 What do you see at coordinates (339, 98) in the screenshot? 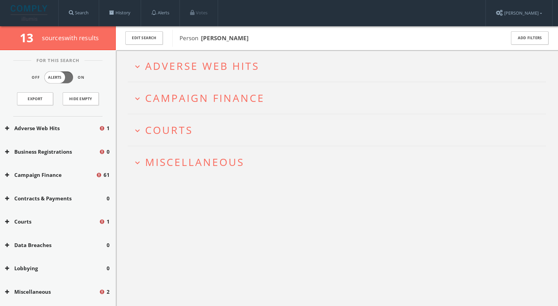
I see `button: expand_moreCampaign Finance` at bounding box center [339, 98].